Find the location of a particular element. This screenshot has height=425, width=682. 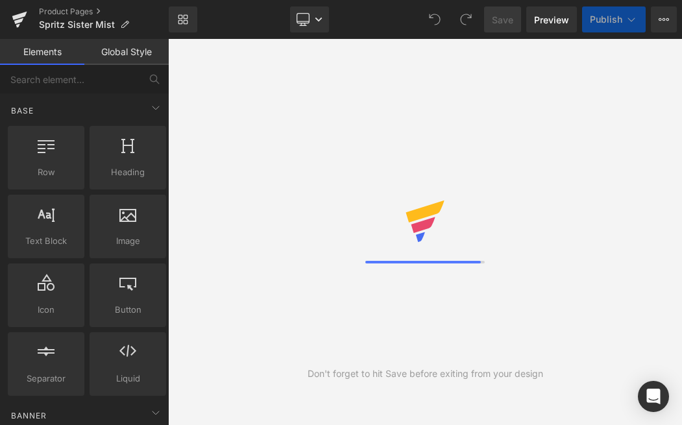

span: Button is located at coordinates (128, 310).